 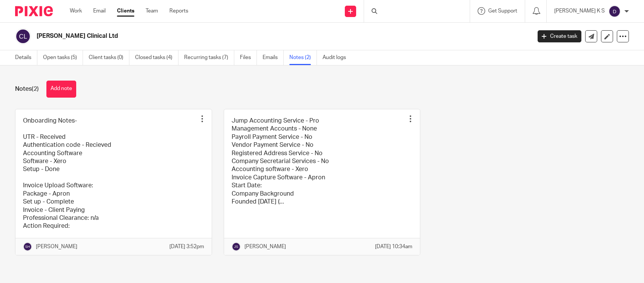 What do you see at coordinates (303, 57) in the screenshot?
I see `a: Notes (2)` at bounding box center [303, 57].